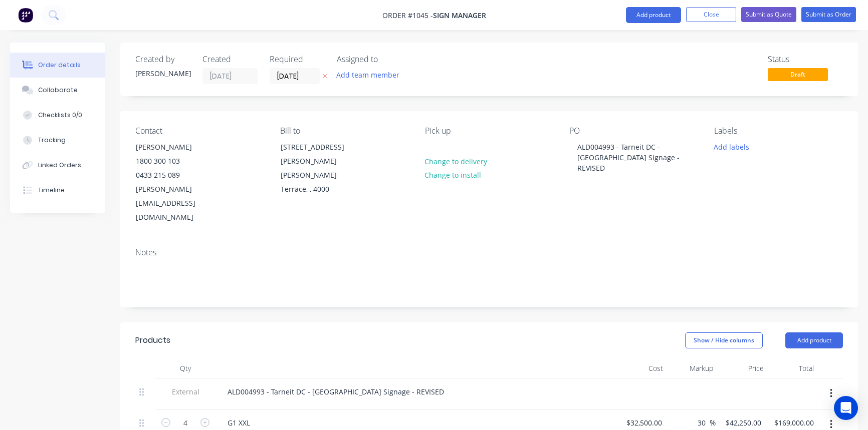 The height and width of the screenshot is (430, 868). Describe the element at coordinates (177, 175) in the screenshot. I see `div: 0433 215 089` at that location.